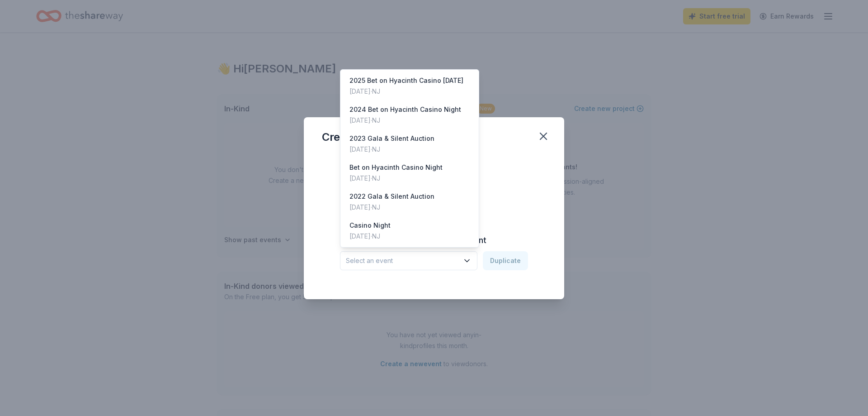 This screenshot has width=868, height=416. I want to click on div: 2022 Gala & Silent Auction, so click(392, 196).